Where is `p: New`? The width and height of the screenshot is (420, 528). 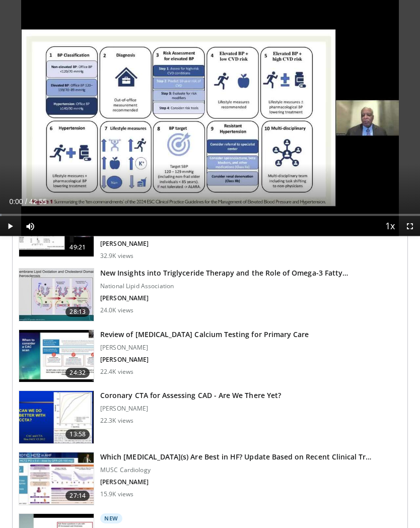
p: New is located at coordinates (111, 519).